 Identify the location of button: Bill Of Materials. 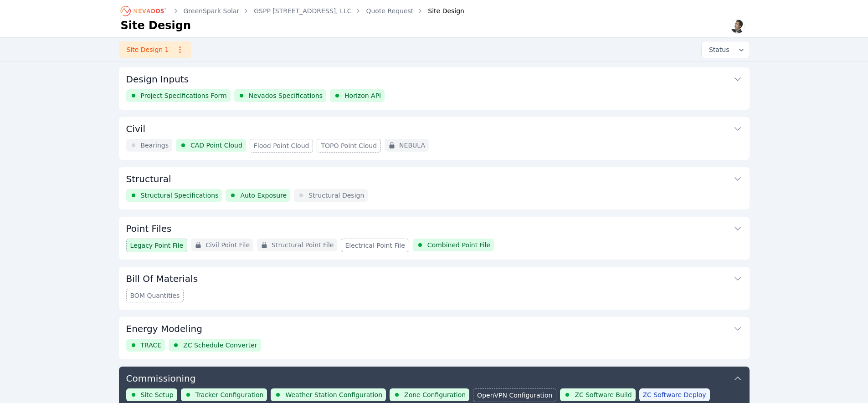
(434, 278).